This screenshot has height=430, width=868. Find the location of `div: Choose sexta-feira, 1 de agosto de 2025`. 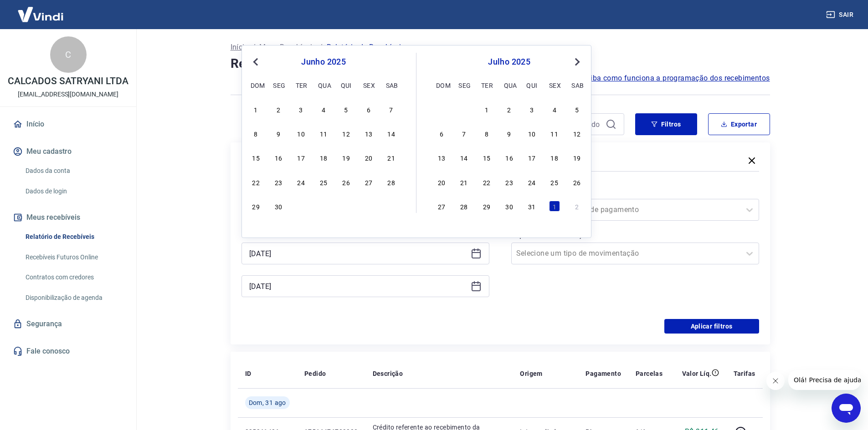

div: Choose sexta-feira, 1 de agosto de 2025 is located at coordinates (554, 206).